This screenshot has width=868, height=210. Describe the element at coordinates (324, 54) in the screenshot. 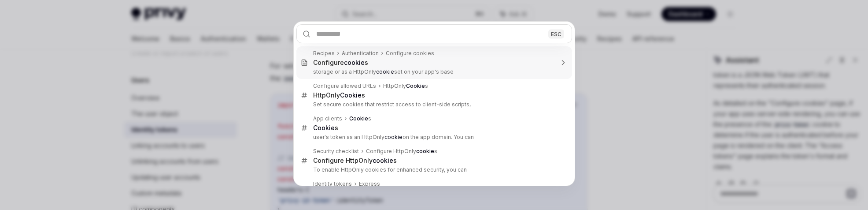

I see `div: Recipes` at that location.